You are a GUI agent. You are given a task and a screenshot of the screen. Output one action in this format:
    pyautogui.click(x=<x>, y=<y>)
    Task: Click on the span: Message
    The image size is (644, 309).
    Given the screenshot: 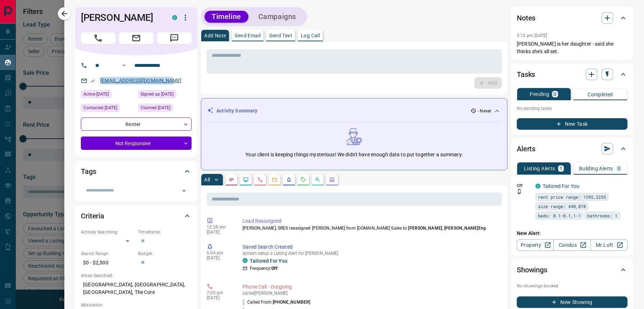 What is the action you would take?
    pyautogui.click(x=174, y=38)
    